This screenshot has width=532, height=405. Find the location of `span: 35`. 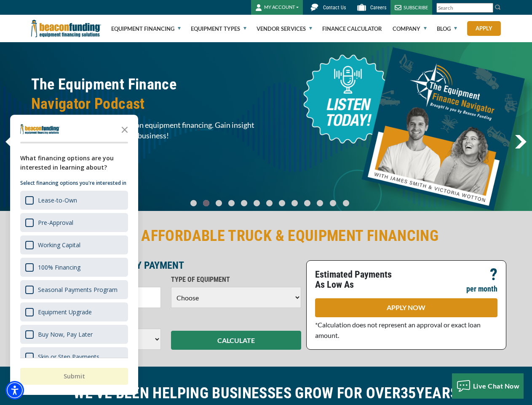

span: 35 is located at coordinates (408, 393).